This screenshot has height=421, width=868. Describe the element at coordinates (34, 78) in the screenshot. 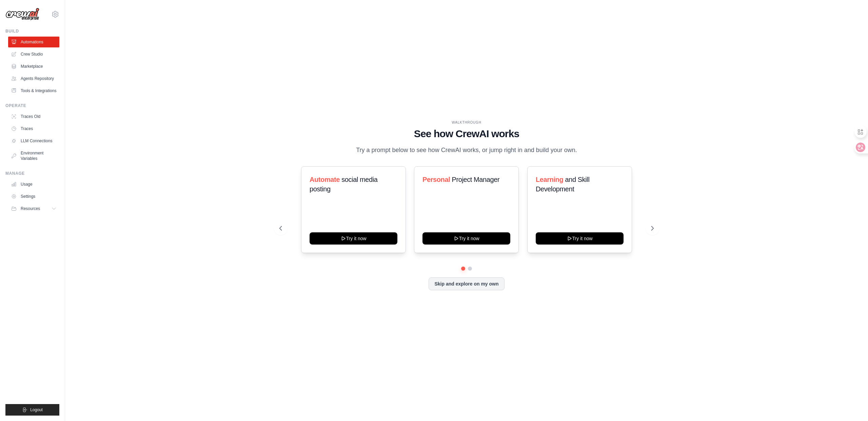

I see `a: Agents Repository` at that location.